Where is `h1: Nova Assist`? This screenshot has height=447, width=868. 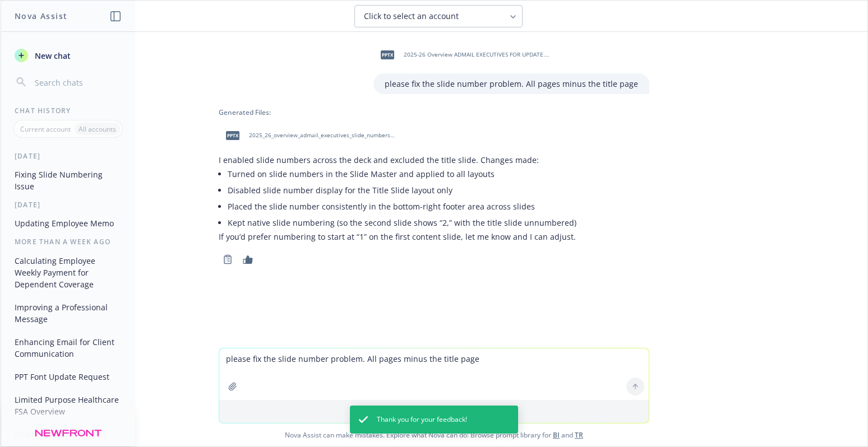 h1: Nova Assist is located at coordinates (41, 16).